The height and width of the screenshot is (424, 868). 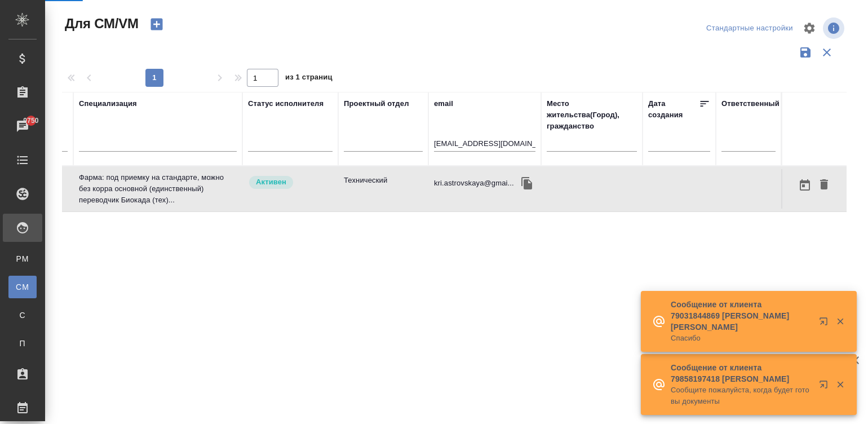 I want to click on div: Ответственный, so click(x=750, y=103).